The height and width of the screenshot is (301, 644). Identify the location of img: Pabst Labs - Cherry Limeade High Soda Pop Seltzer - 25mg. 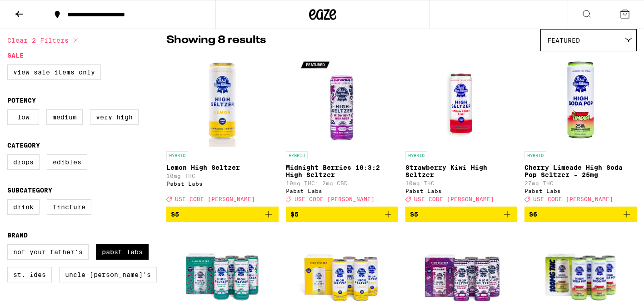
(581, 101).